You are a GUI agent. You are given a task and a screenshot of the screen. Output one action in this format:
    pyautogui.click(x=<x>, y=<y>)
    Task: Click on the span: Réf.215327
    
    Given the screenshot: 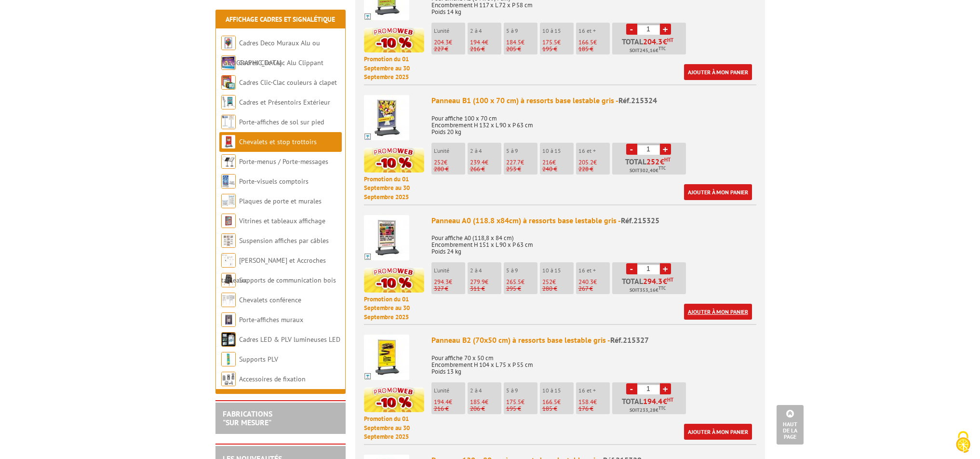 What is the action you would take?
    pyautogui.click(x=629, y=340)
    